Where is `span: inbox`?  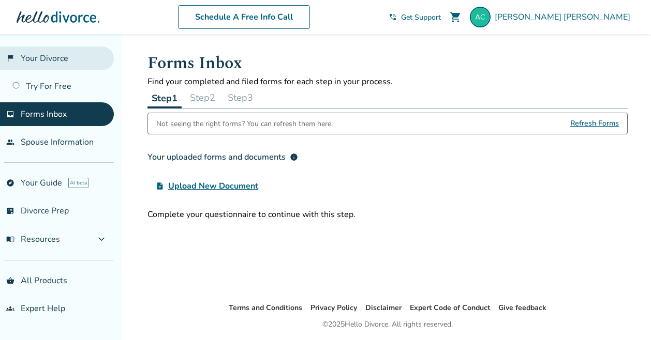 span: inbox is located at coordinates (10, 114).